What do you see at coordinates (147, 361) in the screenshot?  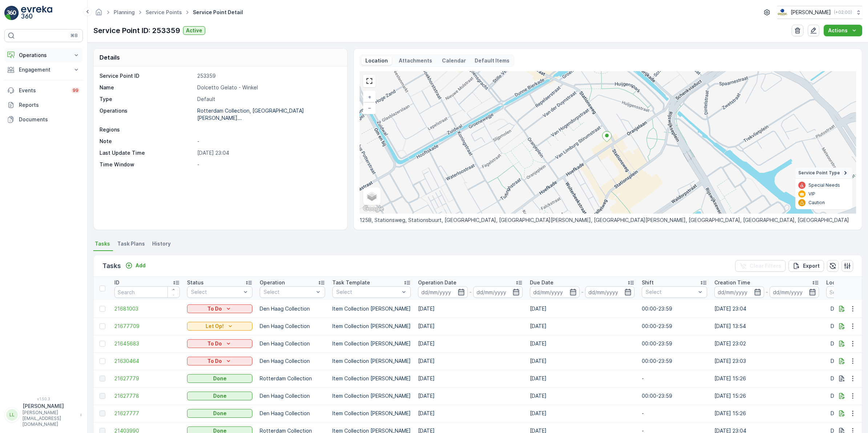 I see `span: 21630464` at bounding box center [147, 361].